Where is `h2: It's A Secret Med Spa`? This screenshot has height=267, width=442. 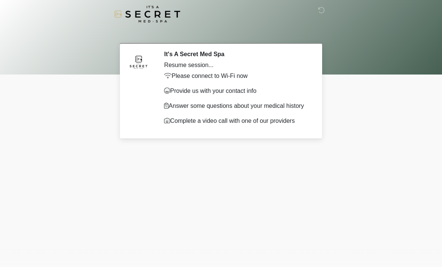
h2: It's A Secret Med Spa is located at coordinates (236, 54).